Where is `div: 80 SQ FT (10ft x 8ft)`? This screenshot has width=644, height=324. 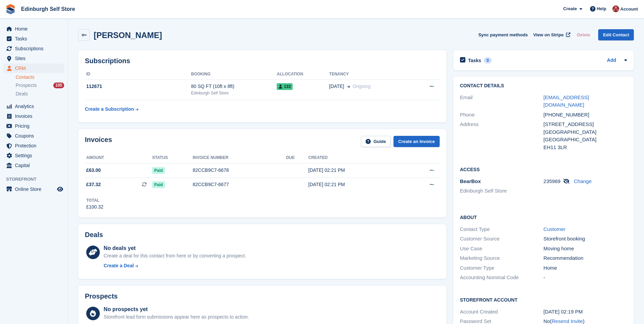
div: 80 SQ FT (10ft x 8ft) is located at coordinates (234, 86).